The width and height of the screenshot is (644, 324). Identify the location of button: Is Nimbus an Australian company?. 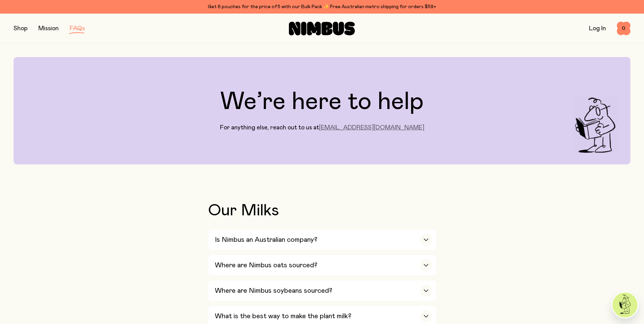
(322, 240).